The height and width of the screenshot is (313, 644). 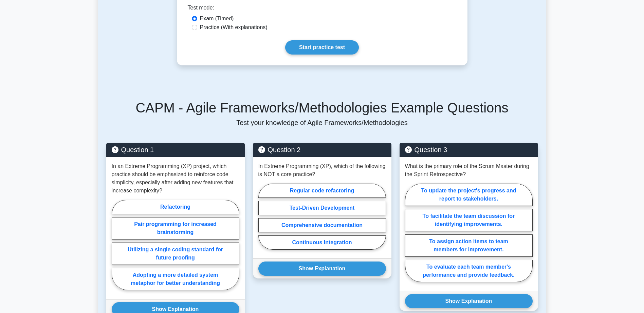 What do you see at coordinates (322, 150) in the screenshot?
I see `h5: Question 2` at bounding box center [322, 150].